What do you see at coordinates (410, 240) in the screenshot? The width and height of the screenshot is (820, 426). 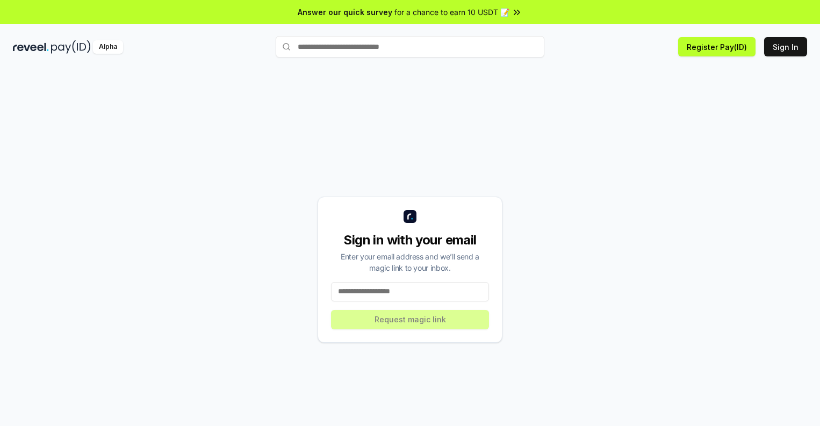 I see `div: Sign in with your email` at bounding box center [410, 240].